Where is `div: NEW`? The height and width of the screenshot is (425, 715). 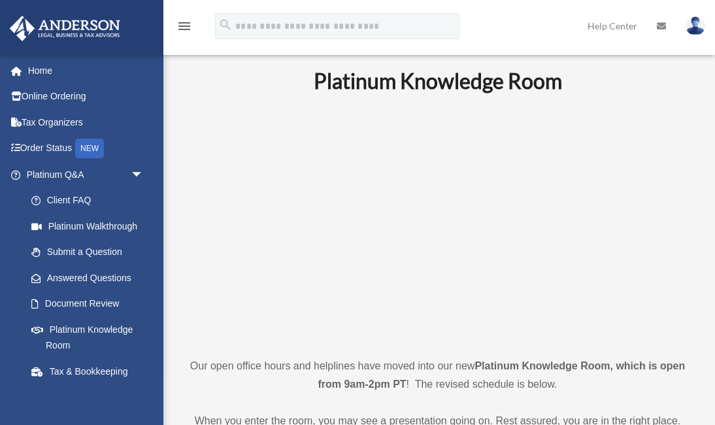
div: NEW is located at coordinates (89, 148).